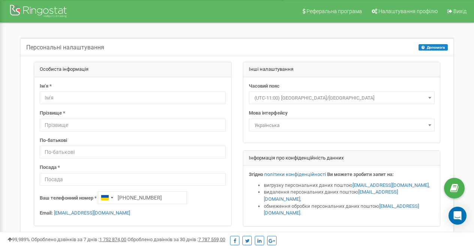 The height and width of the screenshot is (249, 474). I want to click on input: По-батькові, so click(133, 152).